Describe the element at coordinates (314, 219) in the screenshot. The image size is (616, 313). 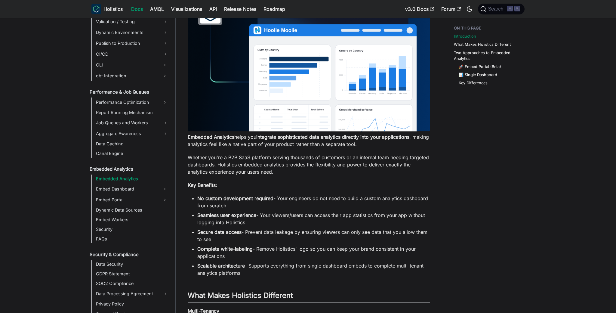
I see `li: - Your viewers/users can access their app statistics from your app without logging into Holistics` at that location.